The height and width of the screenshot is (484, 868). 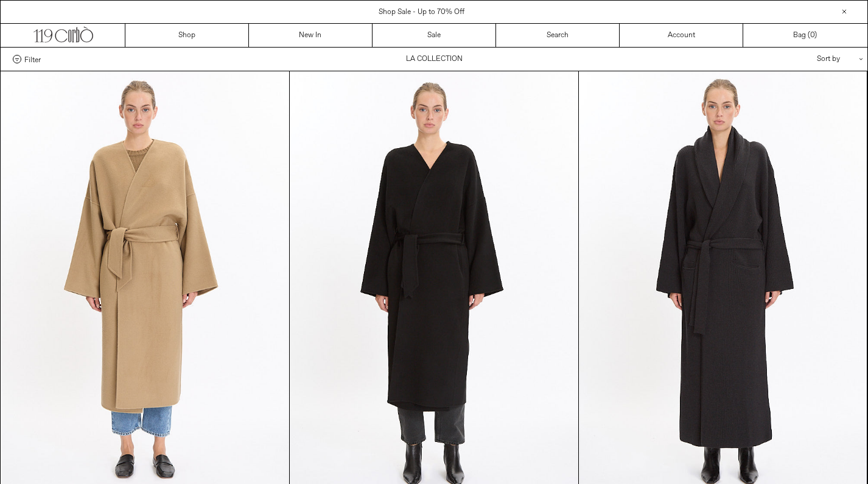 What do you see at coordinates (812, 35) in the screenshot?
I see `span: 0` at bounding box center [812, 35].